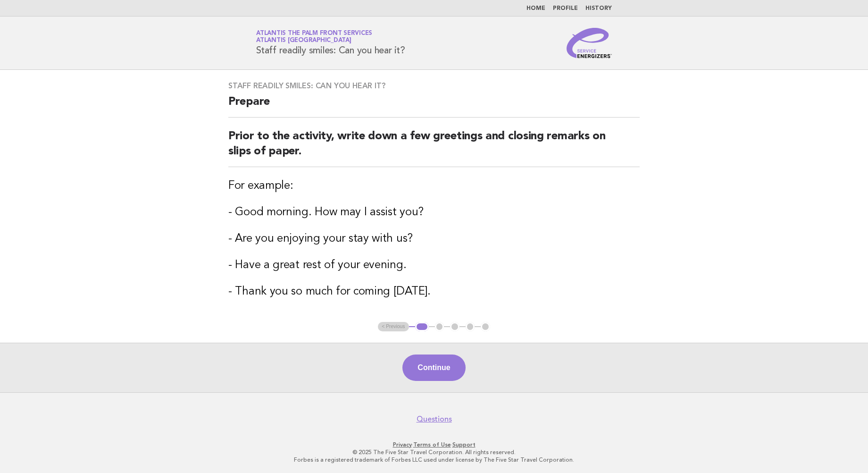 The image size is (868, 473). Describe the element at coordinates (565, 8) in the screenshot. I see `a: Profile` at that location.